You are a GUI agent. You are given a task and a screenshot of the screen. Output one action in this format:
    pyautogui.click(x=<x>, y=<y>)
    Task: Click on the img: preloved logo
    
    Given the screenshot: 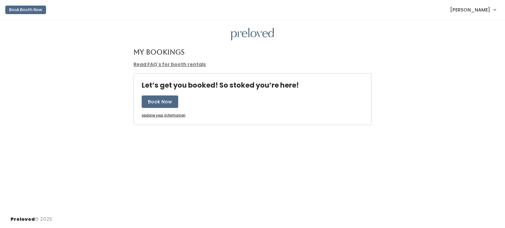 What is the action you would take?
    pyautogui.click(x=252, y=34)
    